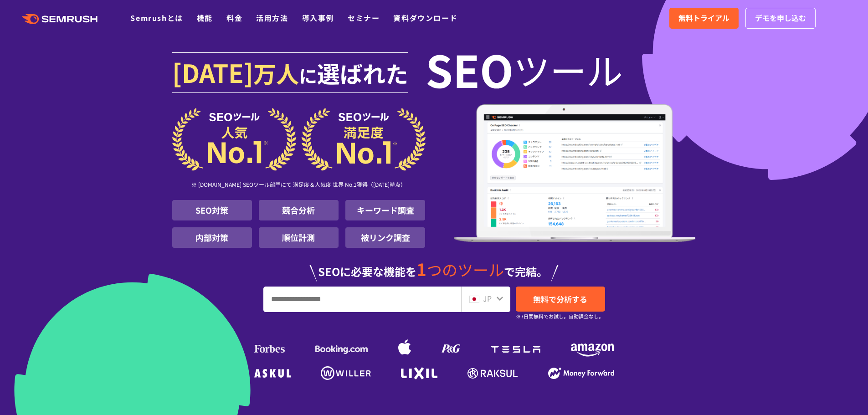 Image resolution: width=868 pixels, height=415 pixels. Describe the element at coordinates (212, 237) in the screenshot. I see `li: 内部対策` at that location.